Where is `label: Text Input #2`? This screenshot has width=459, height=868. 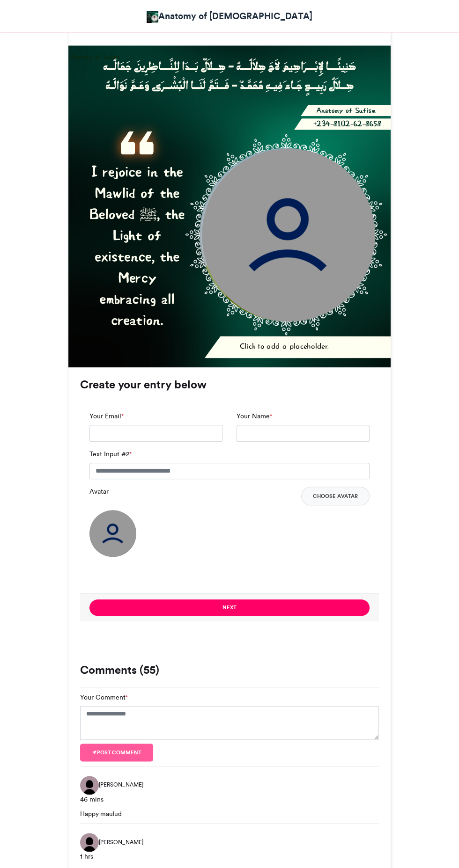
label: Text Input #2 is located at coordinates (110, 454).